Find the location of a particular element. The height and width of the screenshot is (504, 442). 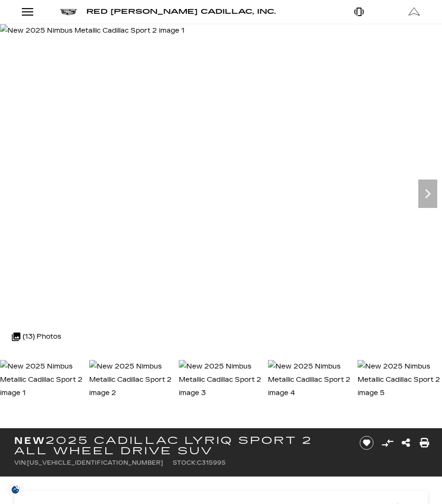

img: Opt-Out Icon is located at coordinates (16, 489).